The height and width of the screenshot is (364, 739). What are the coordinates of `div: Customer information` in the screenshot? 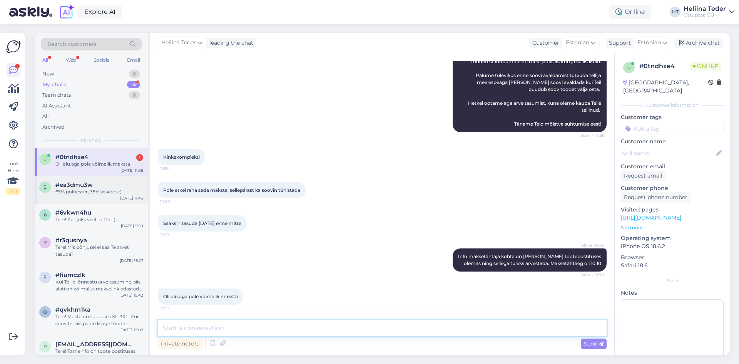 It's located at (672, 105).